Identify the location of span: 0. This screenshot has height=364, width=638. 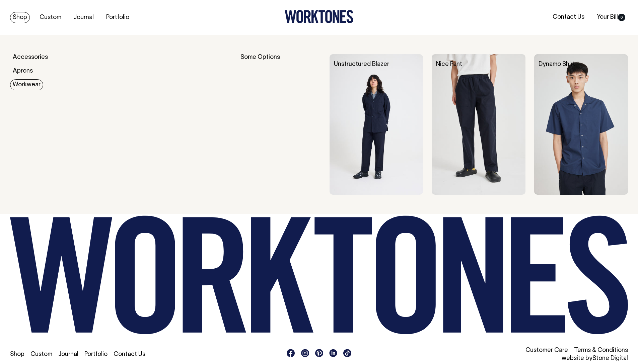
(622, 17).